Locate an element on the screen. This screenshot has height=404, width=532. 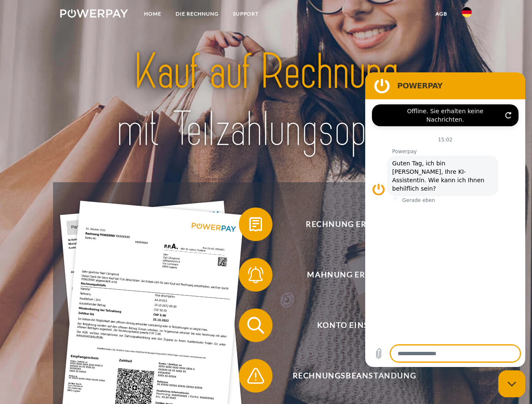
p: Gerade eben is located at coordinates (54, 128).